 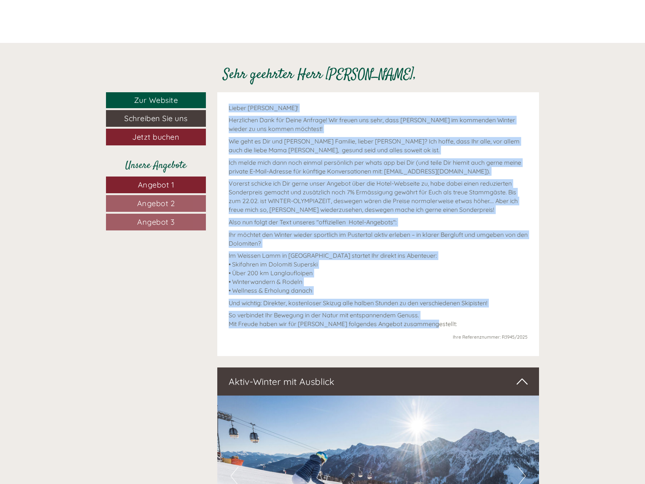 I want to click on p: Ich melde mich dann noch einmal persönlich per whats app bei Dir (und teile Dir hiemit auch gerne..., so click(x=378, y=167).